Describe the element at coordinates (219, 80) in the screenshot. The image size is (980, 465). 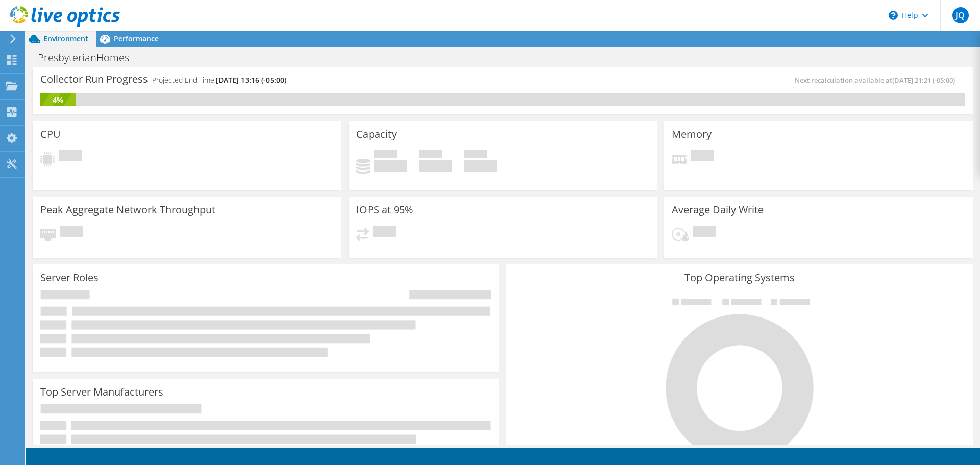
I see `h4: Projected End Time:` at that location.